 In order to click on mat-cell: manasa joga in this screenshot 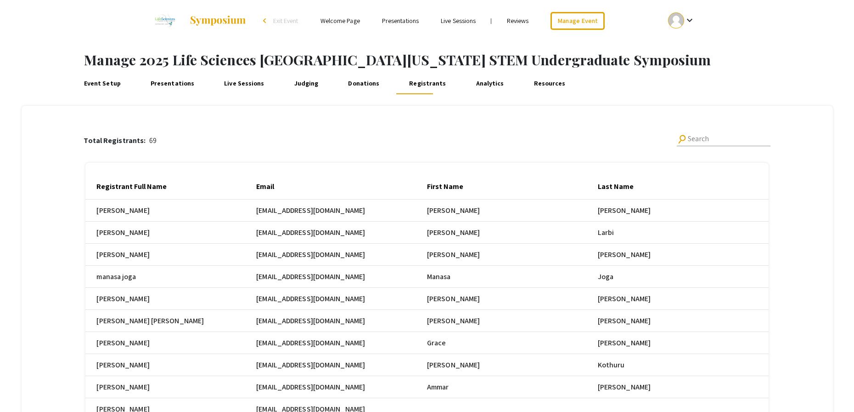, I will do `click(171, 277)`.